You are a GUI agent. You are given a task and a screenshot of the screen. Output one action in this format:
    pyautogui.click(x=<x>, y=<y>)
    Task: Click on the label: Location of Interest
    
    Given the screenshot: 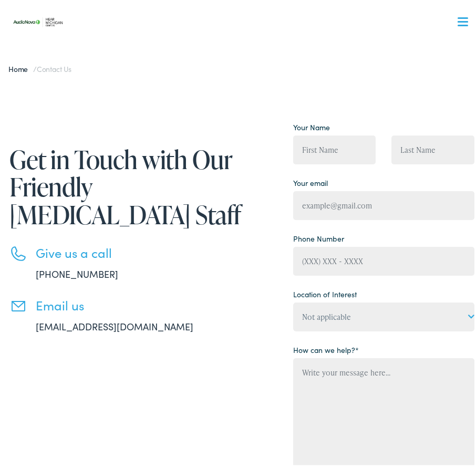 What is the action you would take?
    pyautogui.click(x=324, y=290)
    